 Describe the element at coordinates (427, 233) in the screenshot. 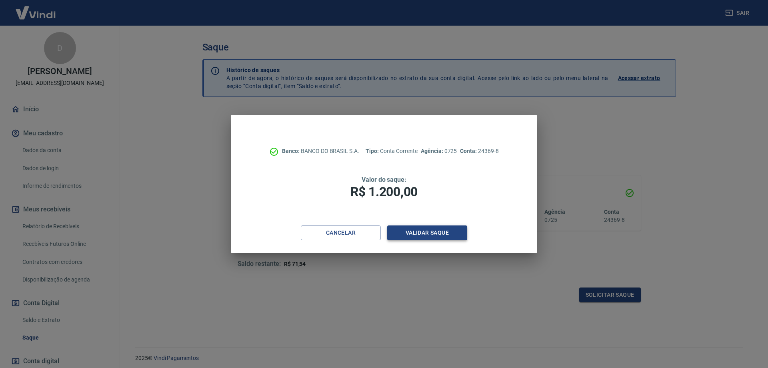

I see `button: Validar saque` at that location.